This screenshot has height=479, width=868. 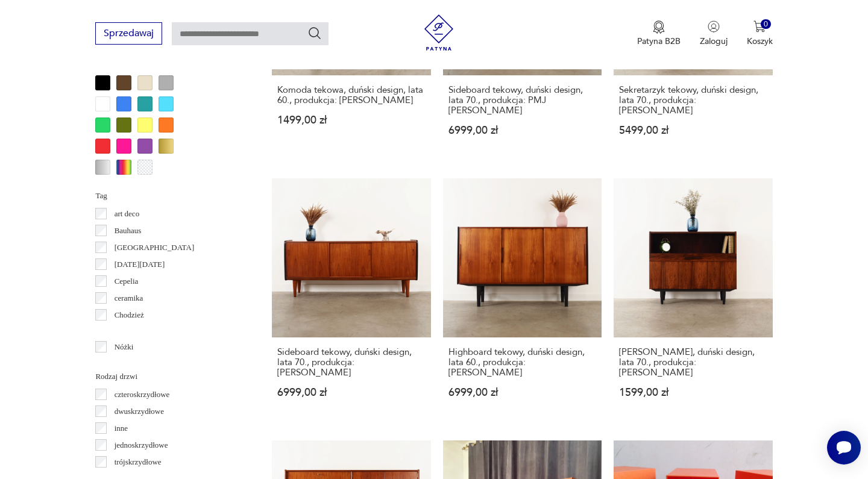 What do you see at coordinates (315, 33) in the screenshot?
I see `button: Szukaj` at bounding box center [315, 33].